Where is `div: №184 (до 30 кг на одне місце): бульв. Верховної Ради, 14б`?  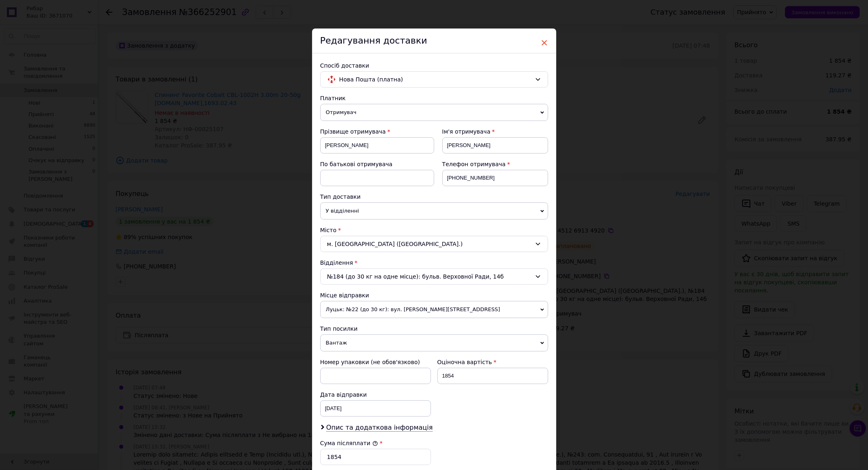 div: №184 (до 30 кг на одне місце): бульв. Верховної Ради, 14б is located at coordinates (434, 277).